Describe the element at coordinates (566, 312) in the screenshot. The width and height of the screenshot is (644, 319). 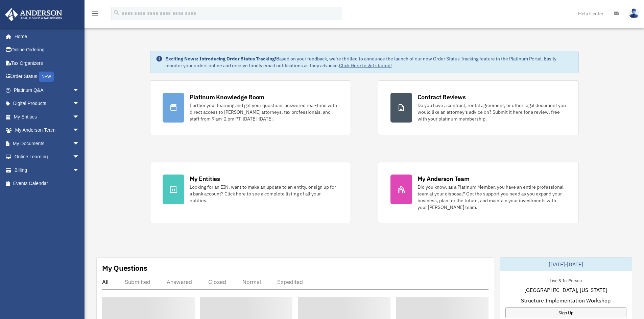
I see `a: Sign Up` at that location.